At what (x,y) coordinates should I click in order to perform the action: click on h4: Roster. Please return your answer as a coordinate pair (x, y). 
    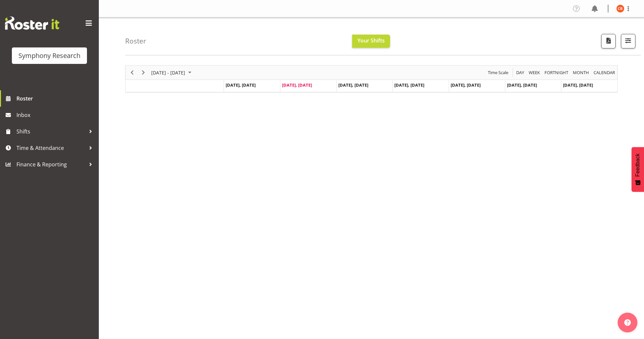
    Looking at the image, I should click on (136, 41).